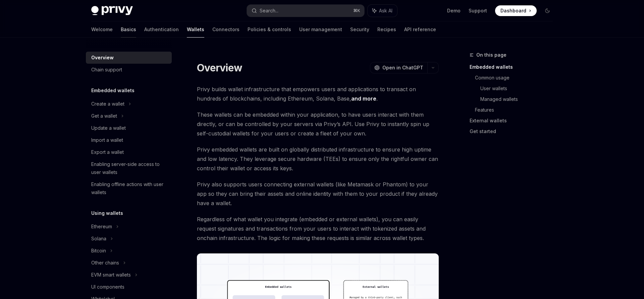 Image resolution: width=644 pixels, height=299 pixels. I want to click on a: User wallets, so click(519, 88).